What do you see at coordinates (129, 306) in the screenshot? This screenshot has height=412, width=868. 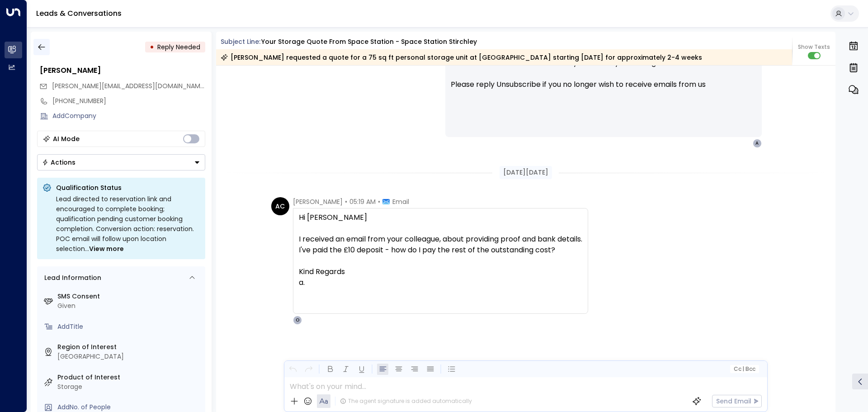 I see `div: Given` at bounding box center [129, 306].